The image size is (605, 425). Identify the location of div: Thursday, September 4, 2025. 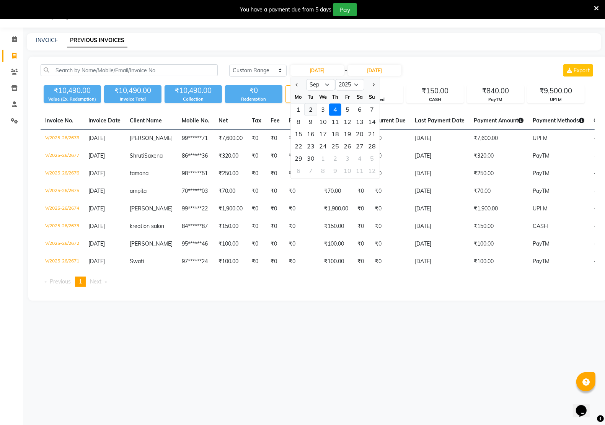
(335, 110).